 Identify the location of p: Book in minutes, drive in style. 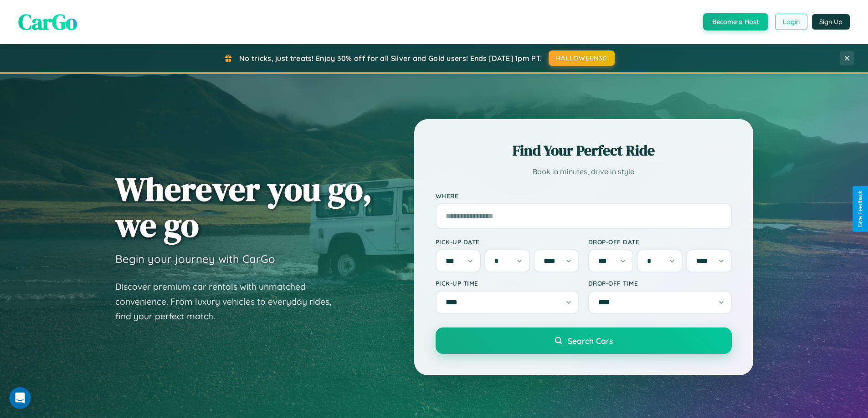
(583, 172).